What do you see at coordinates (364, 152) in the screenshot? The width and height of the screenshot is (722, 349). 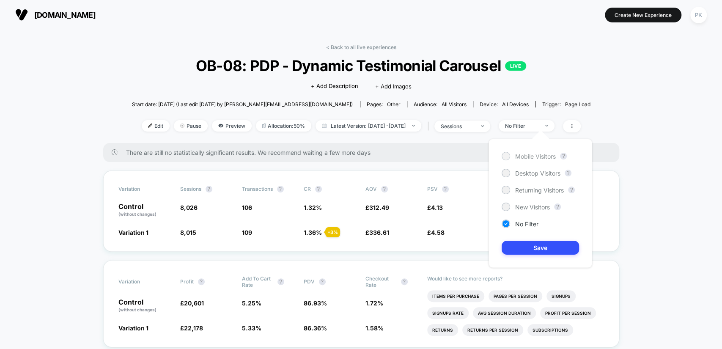 I see `span: There are still no statistically significant results. We recommend waiting a few more days` at bounding box center [364, 152].